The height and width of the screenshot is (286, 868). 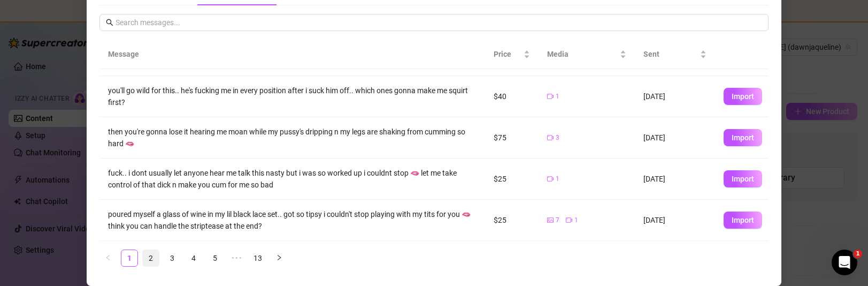 I want to click on div: fuck.. i dont usually let anyone hear me talk this nasty but i was so worked up i couldnt stop 🫦 ..., so click(x=292, y=179).